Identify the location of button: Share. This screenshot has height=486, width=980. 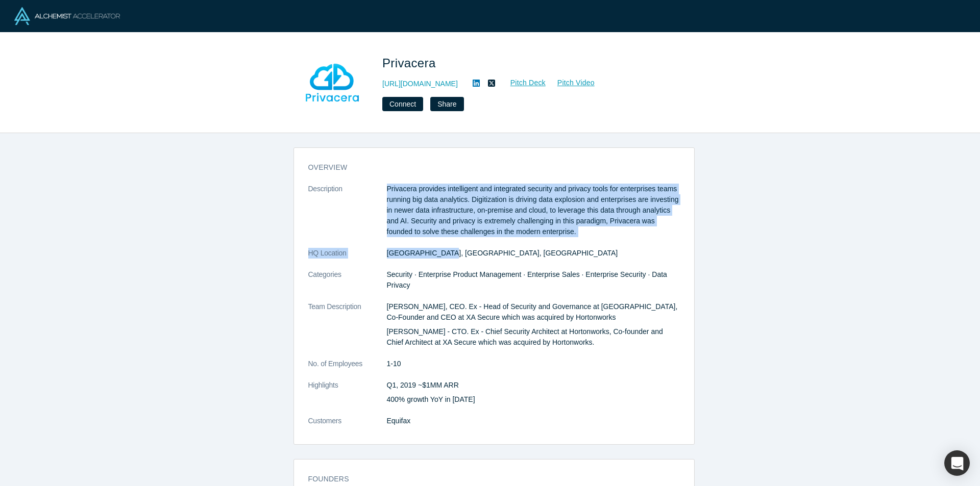
(446, 104).